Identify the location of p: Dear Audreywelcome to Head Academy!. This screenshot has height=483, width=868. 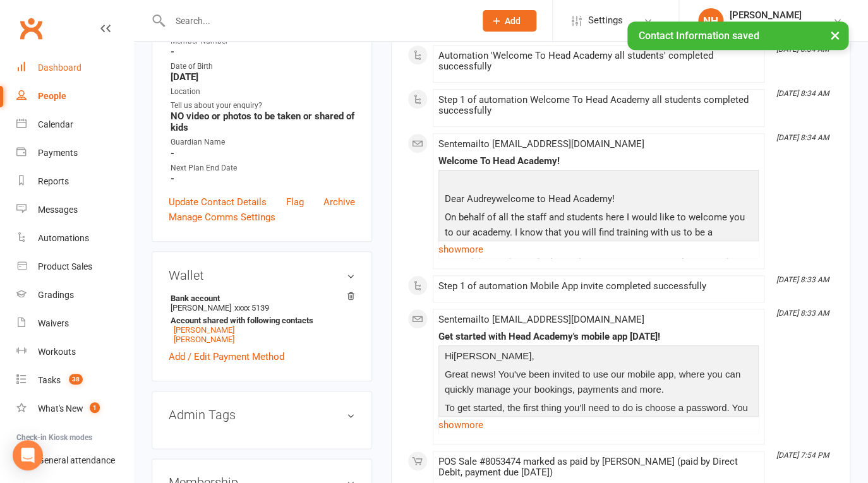
(598, 201).